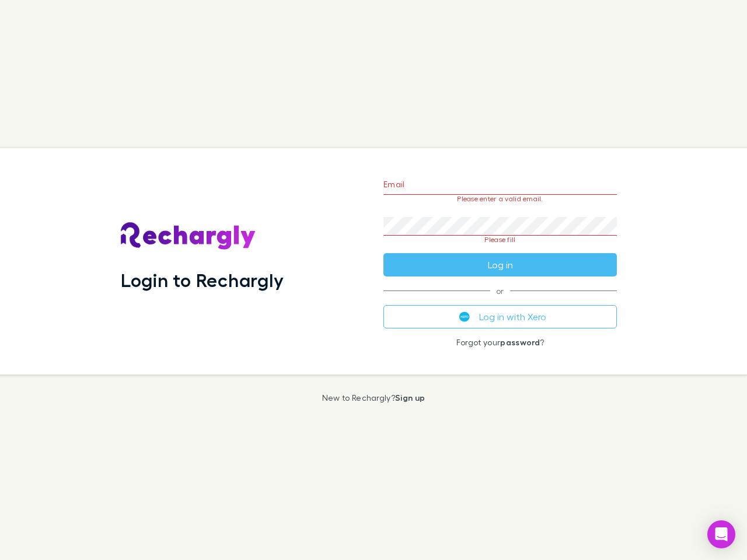  Describe the element at coordinates (189, 236) in the screenshot. I see `img: Rechargly's Logo` at that location.